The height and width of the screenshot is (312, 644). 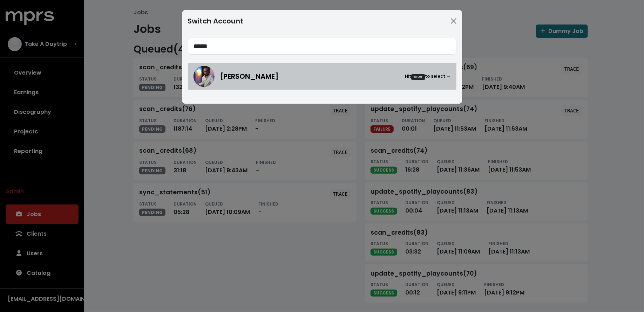 What do you see at coordinates (454, 21) in the screenshot?
I see `button: Close` at bounding box center [454, 21].